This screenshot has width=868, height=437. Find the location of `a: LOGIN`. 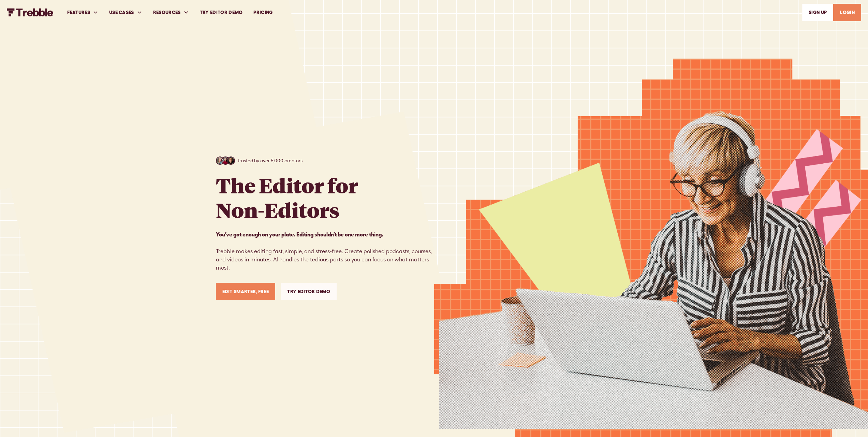

a: LOGIN is located at coordinates (848, 12).